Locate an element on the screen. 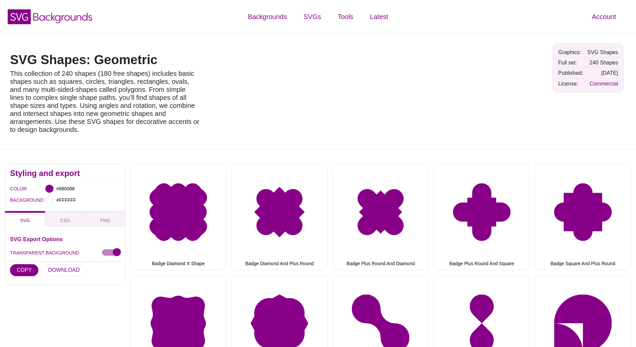 The width and height of the screenshot is (636, 347). button: Badge Square And Plus Round is located at coordinates (583, 217).